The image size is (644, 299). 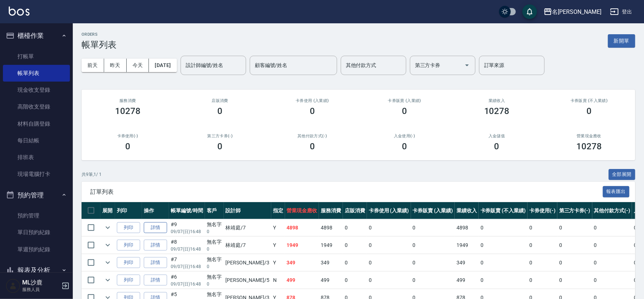 I want to click on th: 卡券販賣 (入業績), so click(x=433, y=210).